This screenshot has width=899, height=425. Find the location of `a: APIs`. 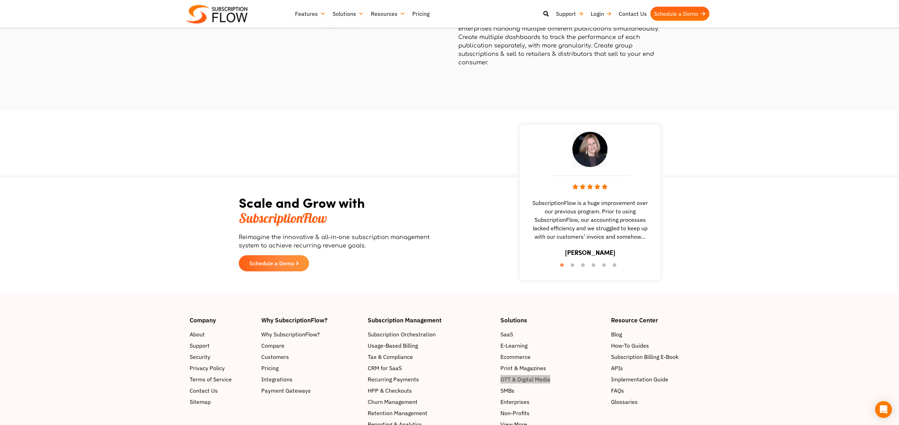

a: APIs is located at coordinates (660, 368).